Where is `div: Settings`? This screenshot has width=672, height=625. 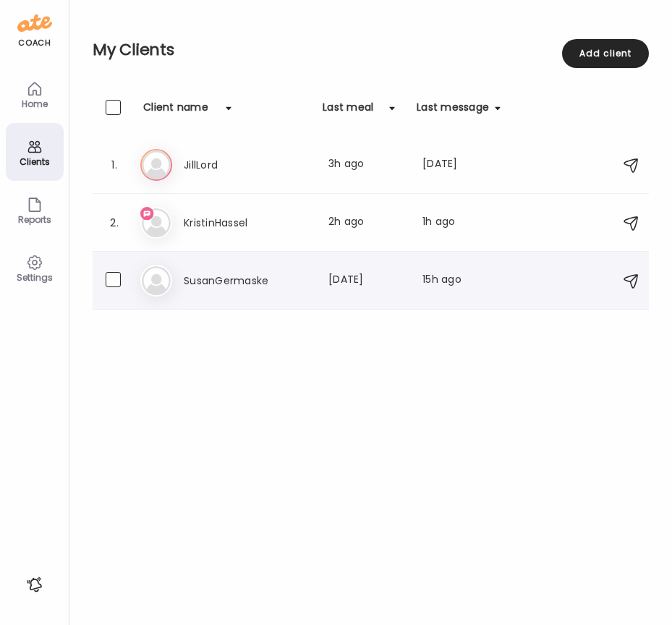
div: Settings is located at coordinates (35, 277).